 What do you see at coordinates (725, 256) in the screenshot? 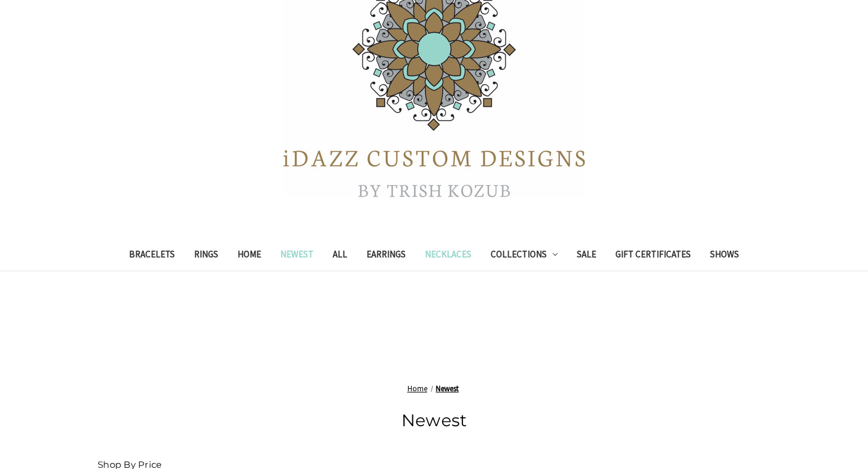
I see `a: Shows` at bounding box center [725, 256].